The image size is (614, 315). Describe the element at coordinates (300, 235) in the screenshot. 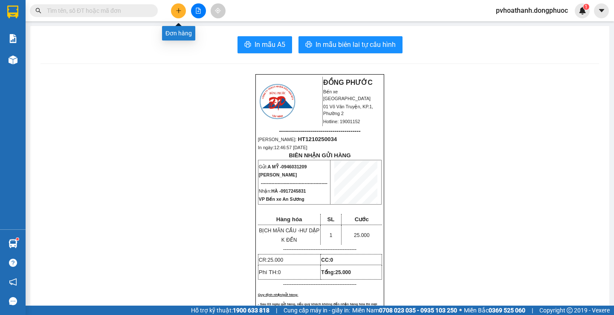

I see `span: HƯ DẬP K ĐỀN` at that location.